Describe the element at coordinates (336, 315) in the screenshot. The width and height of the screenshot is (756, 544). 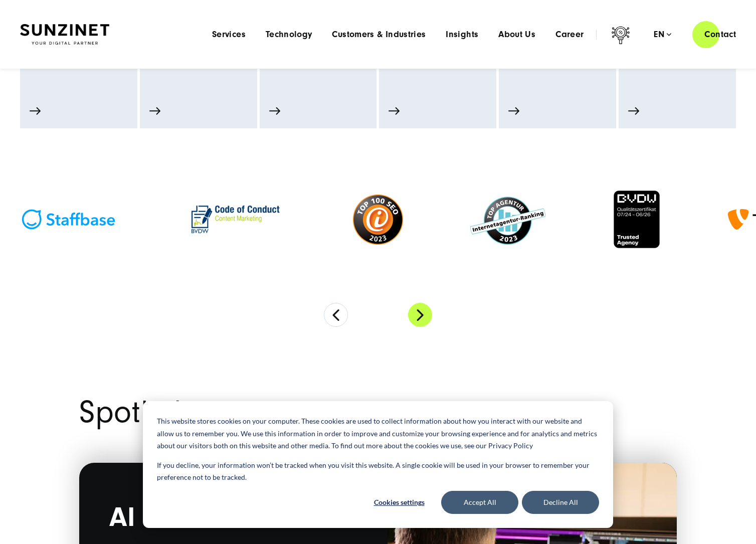
I see `button: Previous` at that location.